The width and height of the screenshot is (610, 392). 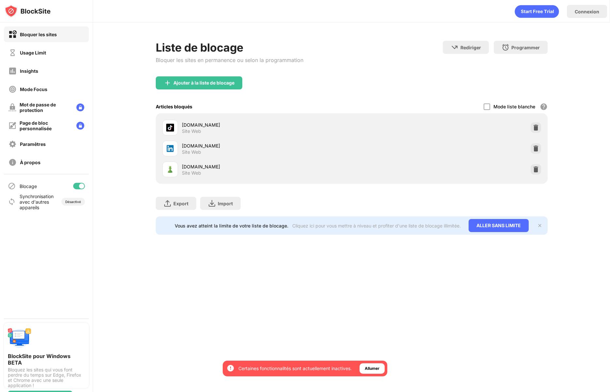 What do you see at coordinates (525, 47) in the screenshot?
I see `div: Programmer` at bounding box center [525, 47].